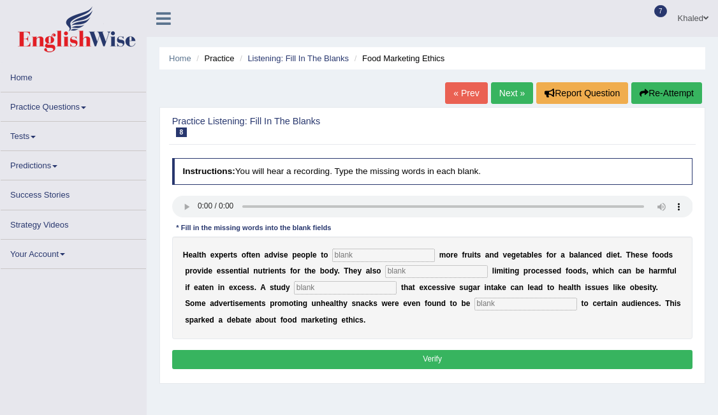  Describe the element at coordinates (571, 255) in the screenshot. I see `b: b` at that location.